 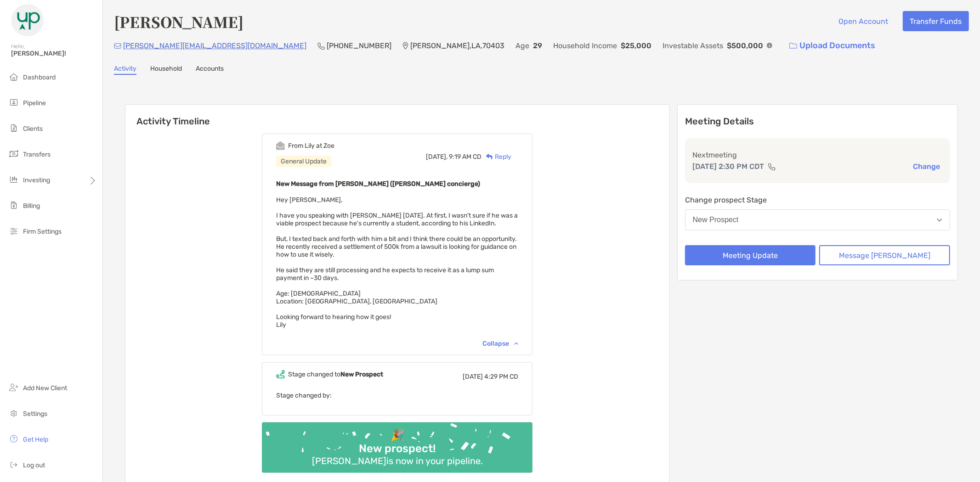 What do you see at coordinates (34, 465) in the screenshot?
I see `span: Log out` at bounding box center [34, 465].